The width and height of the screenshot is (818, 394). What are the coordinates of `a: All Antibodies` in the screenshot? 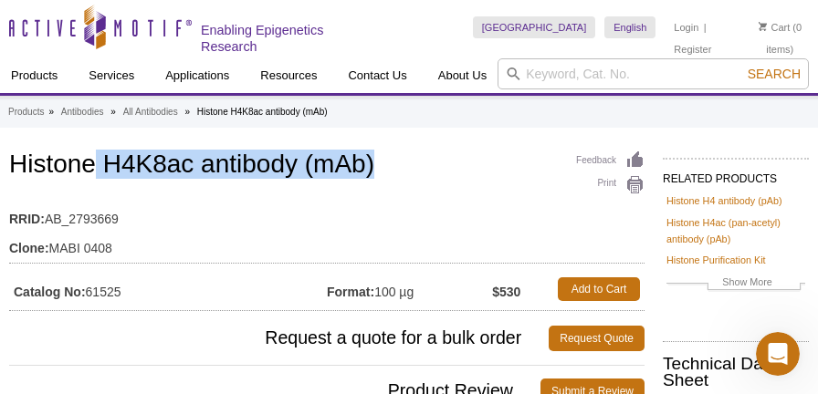 It's located at (151, 112).